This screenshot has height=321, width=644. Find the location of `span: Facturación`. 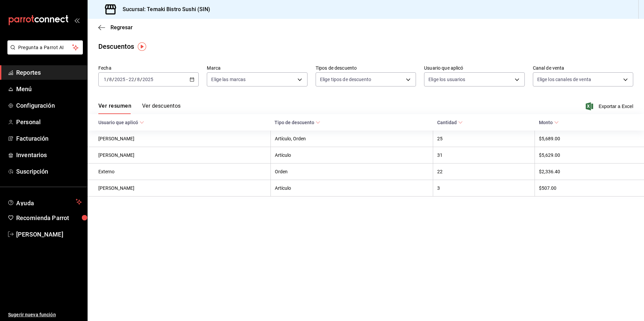

span: Facturación is located at coordinates (48, 138).